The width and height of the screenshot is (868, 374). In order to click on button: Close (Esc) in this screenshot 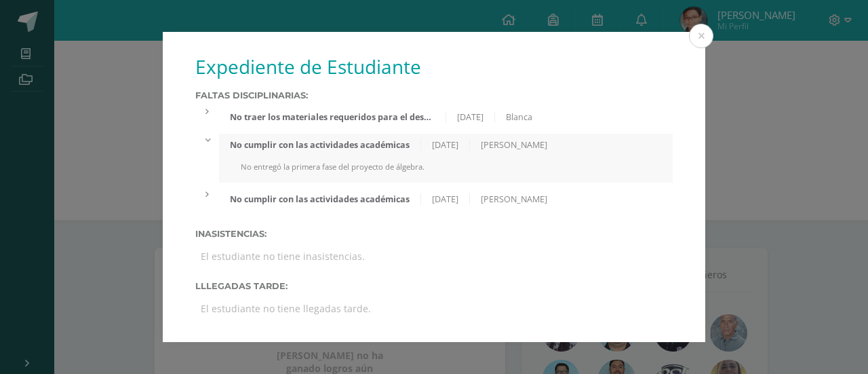, I will do `click(701, 36)`.